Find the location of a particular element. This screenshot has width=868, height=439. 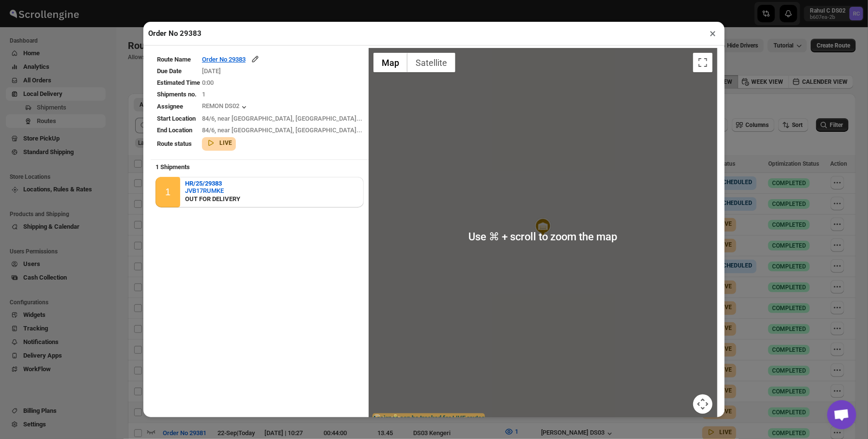

span: 1 is located at coordinates (203, 94).